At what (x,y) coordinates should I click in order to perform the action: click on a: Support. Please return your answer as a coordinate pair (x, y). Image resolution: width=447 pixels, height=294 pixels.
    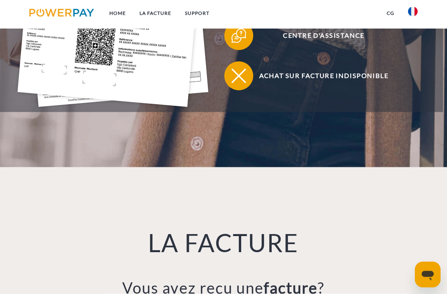
    Looking at the image, I should click on (197, 13).